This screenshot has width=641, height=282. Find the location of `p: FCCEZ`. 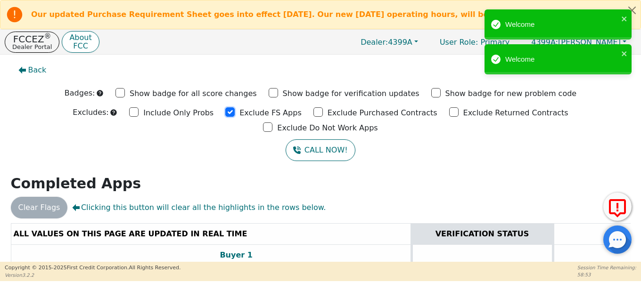

p: FCCEZ is located at coordinates (32, 39).